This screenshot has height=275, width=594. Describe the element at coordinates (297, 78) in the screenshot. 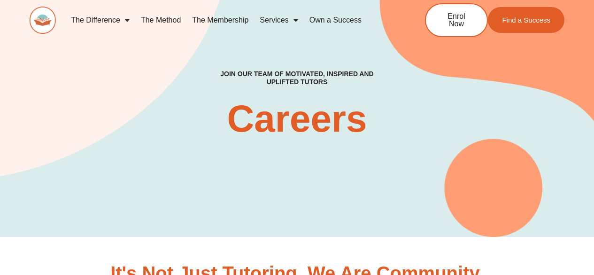

I see `h4: Join our team of motivated, inspired and uplifted tutors​` at that location.